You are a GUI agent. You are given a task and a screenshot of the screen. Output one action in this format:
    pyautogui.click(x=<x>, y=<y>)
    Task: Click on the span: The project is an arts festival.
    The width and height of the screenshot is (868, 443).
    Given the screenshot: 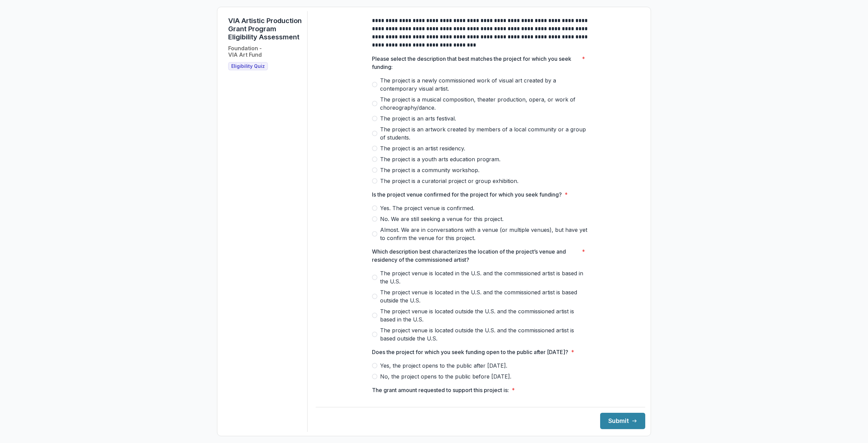 What is the action you would take?
    pyautogui.click(x=418, y=119)
    